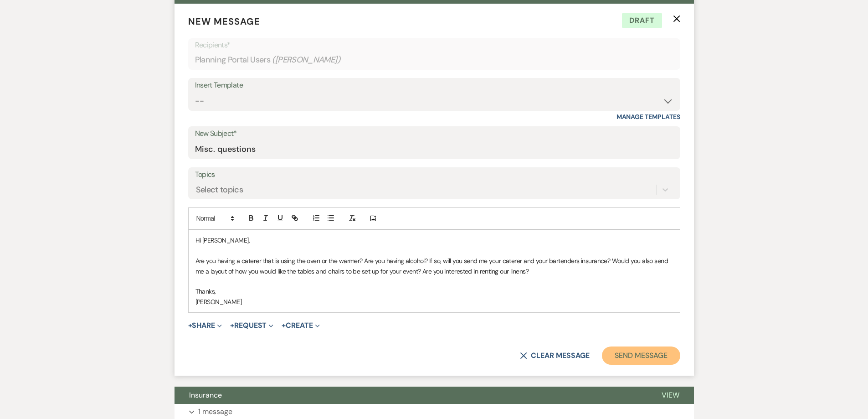  I want to click on div: Planning Portal Users, so click(434, 60).